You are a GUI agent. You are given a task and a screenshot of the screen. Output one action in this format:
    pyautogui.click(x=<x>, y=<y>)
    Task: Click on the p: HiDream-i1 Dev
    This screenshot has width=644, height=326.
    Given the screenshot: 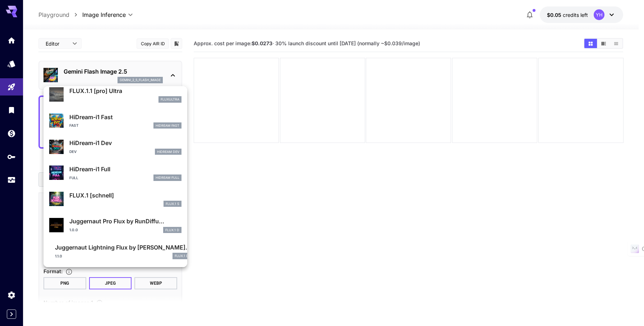 What is the action you would take?
    pyautogui.click(x=125, y=143)
    